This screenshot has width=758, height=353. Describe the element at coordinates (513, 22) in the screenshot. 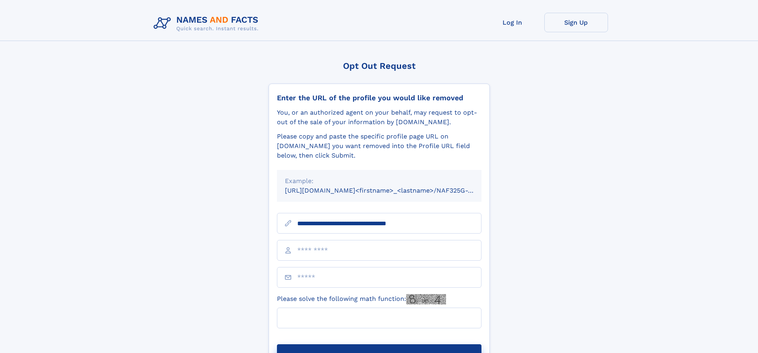

I see `a: Log In` at that location.